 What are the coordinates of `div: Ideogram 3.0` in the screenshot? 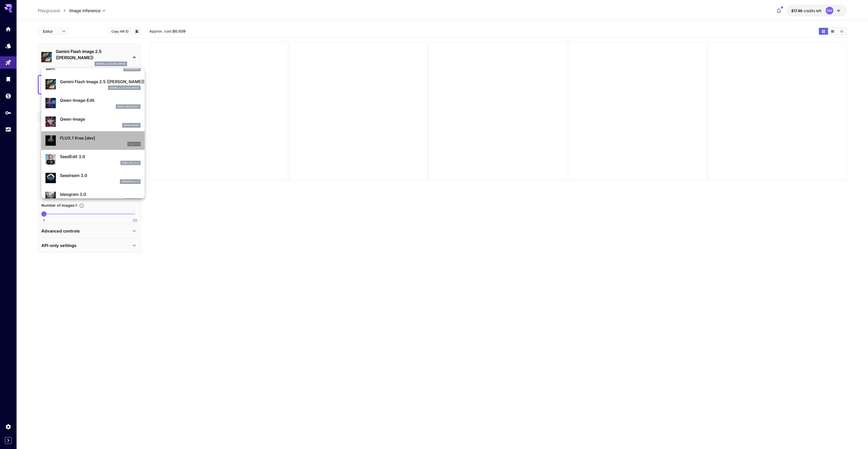 It's located at (93, 197).